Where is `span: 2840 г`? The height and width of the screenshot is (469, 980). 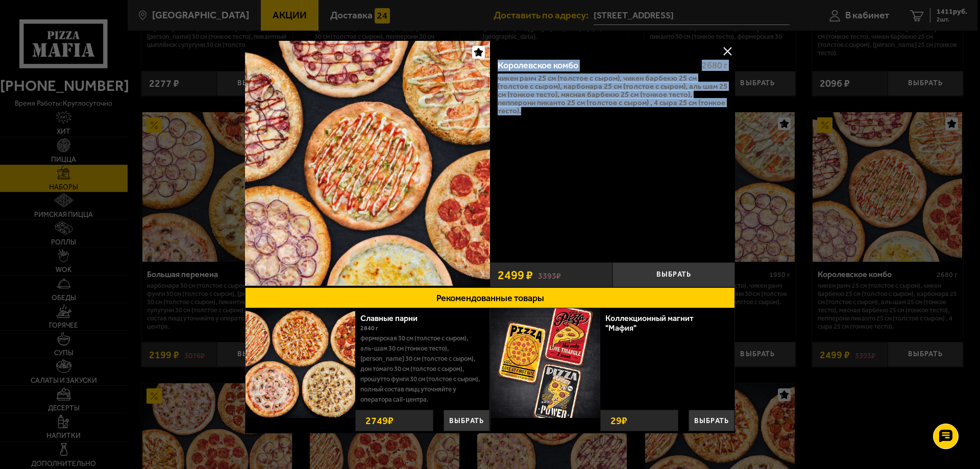 span: 2840 г is located at coordinates (369, 328).